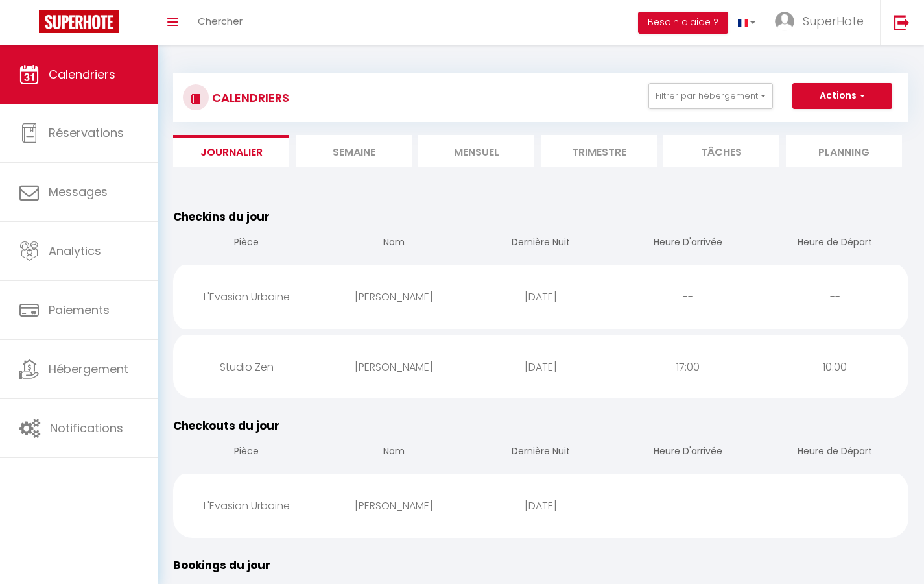 This screenshot has width=924, height=584. I want to click on li: Trimestre, so click(599, 150).